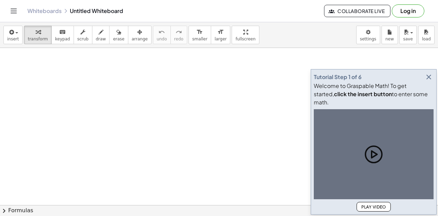  I want to click on span: larger, so click(220, 39).